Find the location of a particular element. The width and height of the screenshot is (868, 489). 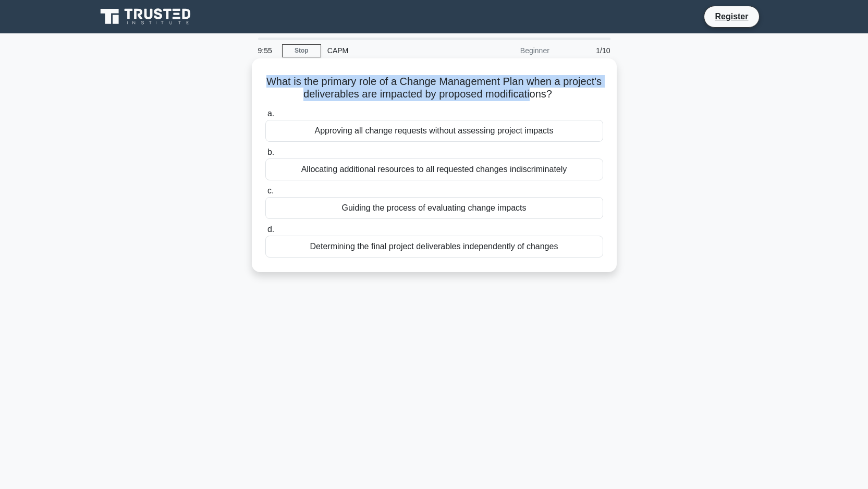

div: 1/10 is located at coordinates (586, 51).